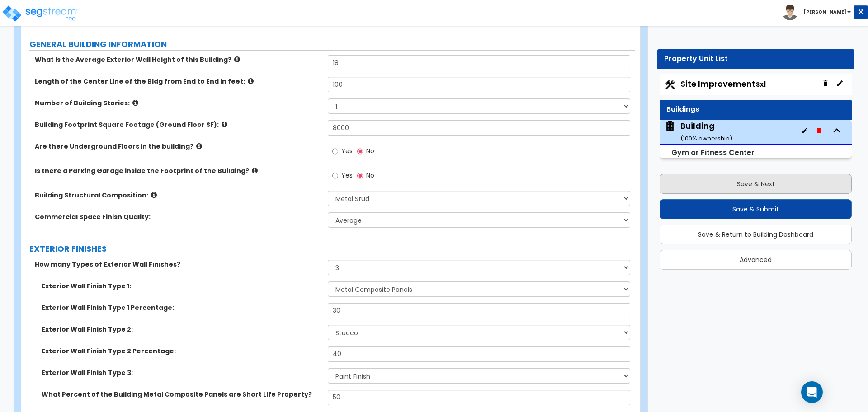 The image size is (868, 412). What do you see at coordinates (755, 184) in the screenshot?
I see `button: Save & Next` at bounding box center [755, 184].